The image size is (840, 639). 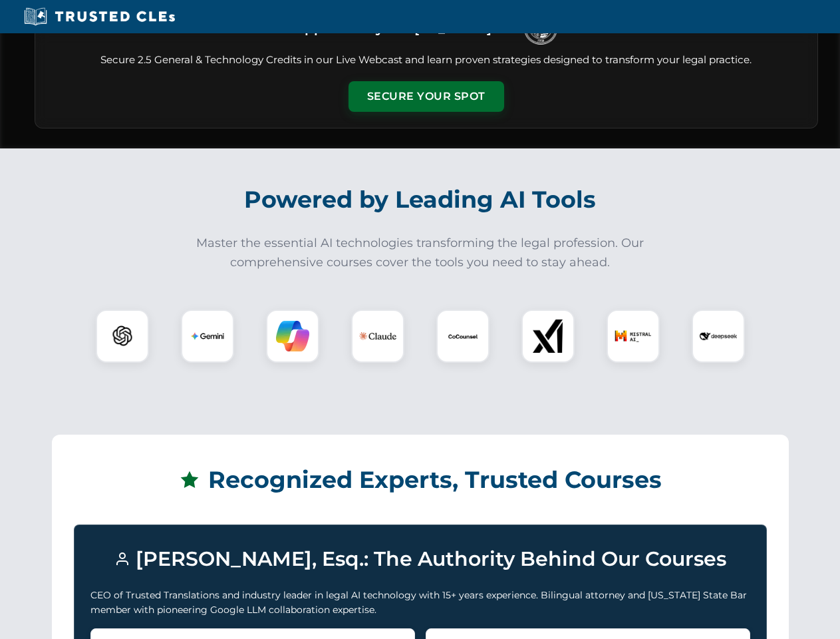 I want to click on img: ChatGPT Logo, so click(x=123, y=336).